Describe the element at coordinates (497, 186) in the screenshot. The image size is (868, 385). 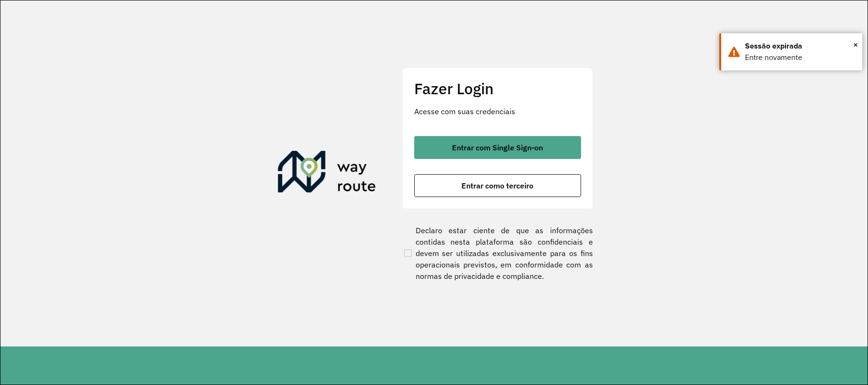
I see `span: Entrar como terceiro` at that location.